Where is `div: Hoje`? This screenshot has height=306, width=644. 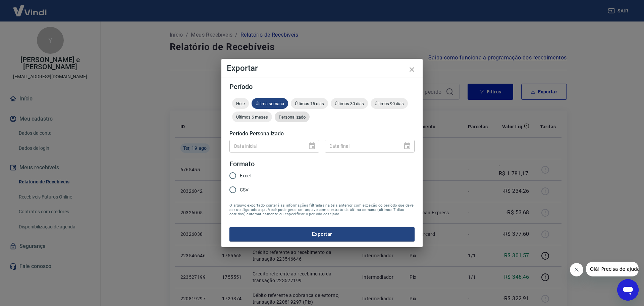 div: Hoje is located at coordinates (240, 103).